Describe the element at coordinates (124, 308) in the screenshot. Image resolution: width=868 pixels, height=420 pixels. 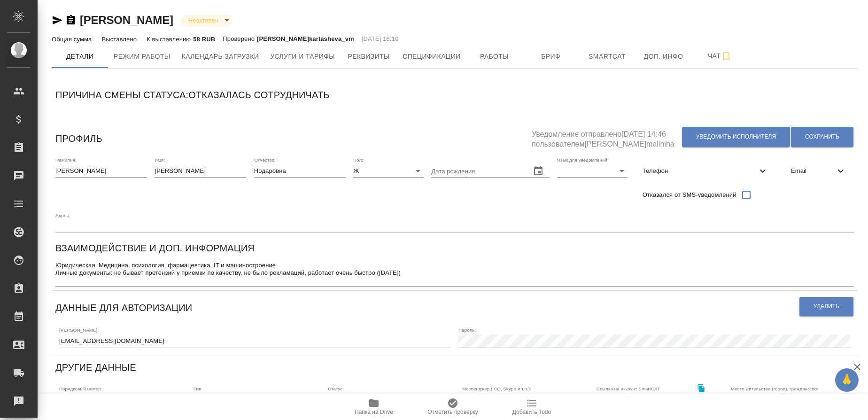
I see `h6: Данные для авторизации` at that location.